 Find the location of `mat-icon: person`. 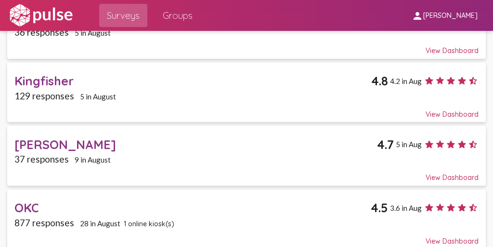

mat-icon: person is located at coordinates (418, 16).